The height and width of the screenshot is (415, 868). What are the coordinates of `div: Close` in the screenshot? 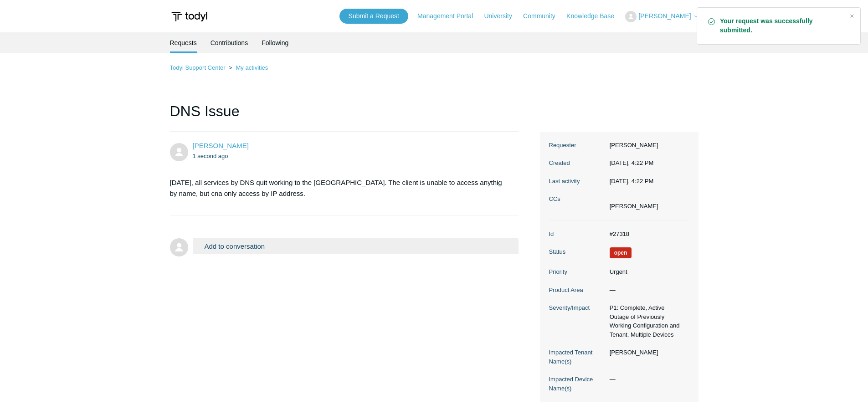 It's located at (853, 16).